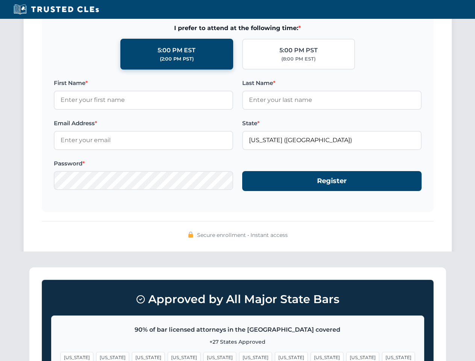  I want to click on label: First Name, so click(143, 83).